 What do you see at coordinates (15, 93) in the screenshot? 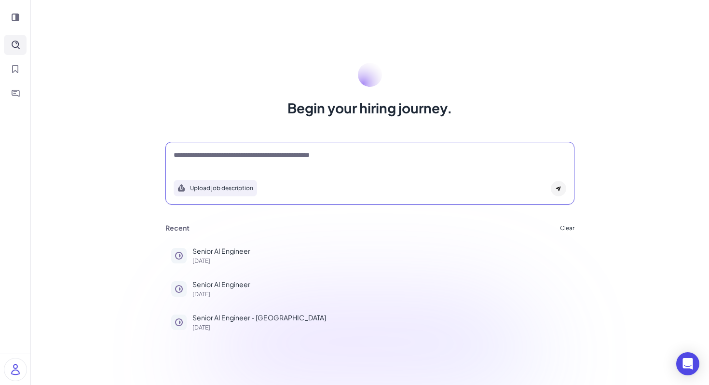
I see `button: Inbox` at bounding box center [15, 93].